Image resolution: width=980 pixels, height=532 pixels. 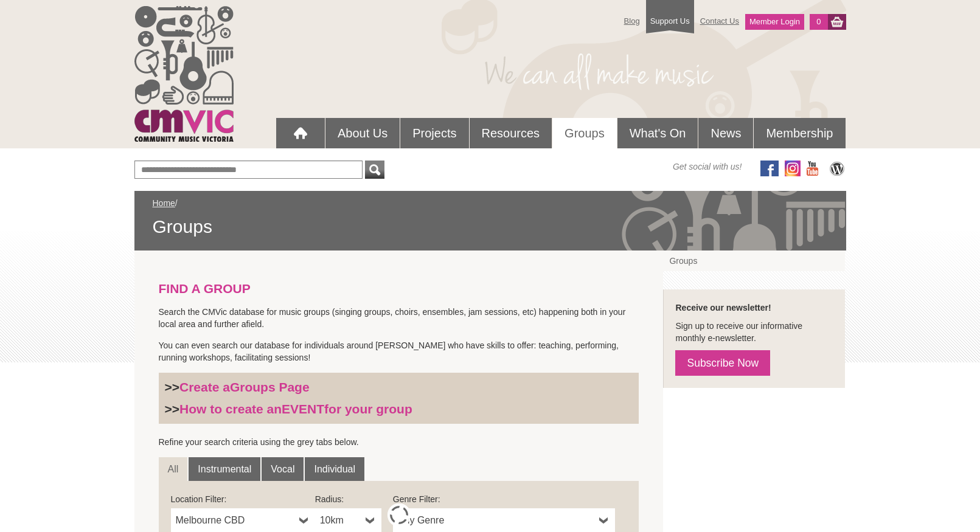 I want to click on a: Subscribe Now, so click(x=723, y=363).